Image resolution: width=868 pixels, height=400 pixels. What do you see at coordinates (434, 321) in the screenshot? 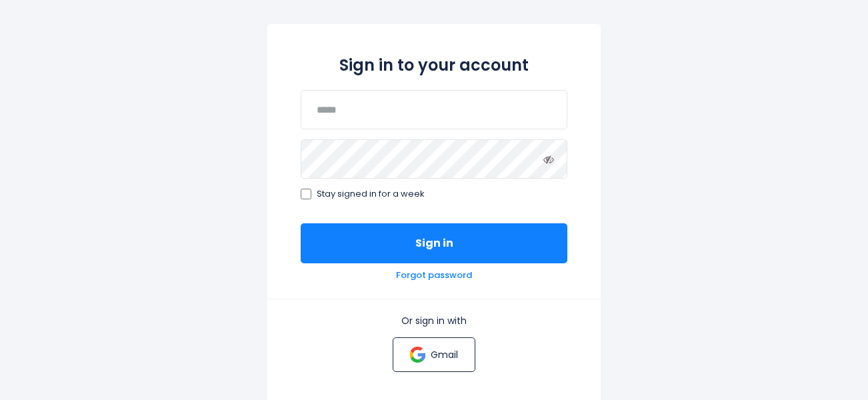
I see `p: Or sign in with` at bounding box center [434, 321].